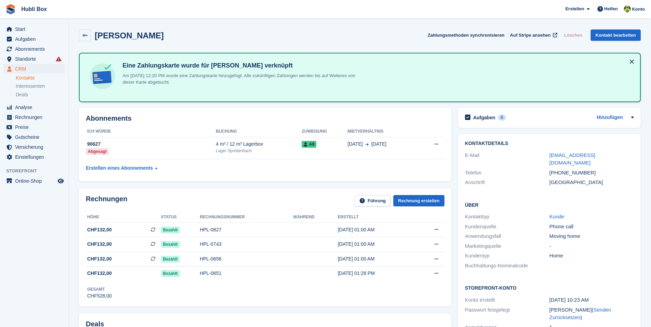 The height and width of the screenshot is (327, 651). Describe the element at coordinates (507, 300) in the screenshot. I see `div: Konto erstellt` at that location.